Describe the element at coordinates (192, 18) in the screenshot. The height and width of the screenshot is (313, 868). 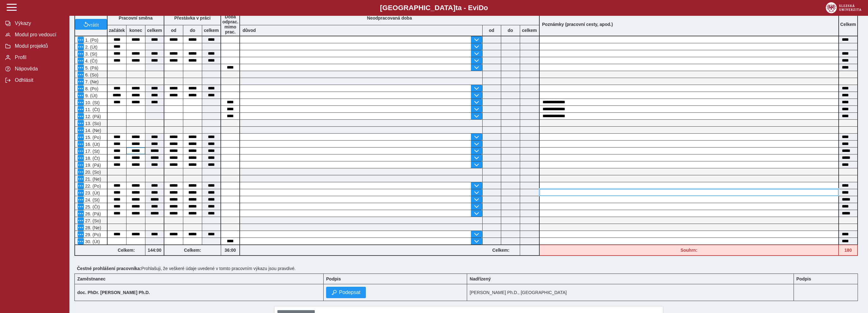
I see `b: Přestávka v práci` at that location.